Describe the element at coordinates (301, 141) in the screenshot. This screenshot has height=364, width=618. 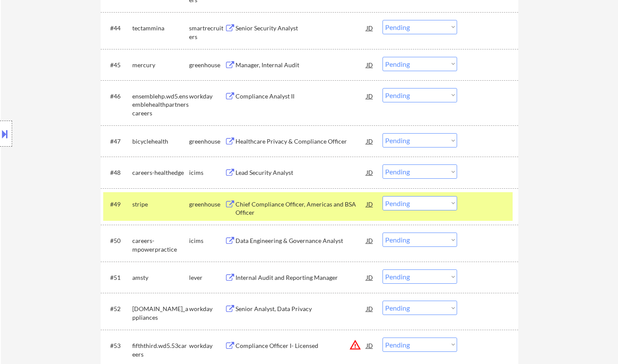
I see `div: Healthcare Privacy & Compliance Officer` at that location.